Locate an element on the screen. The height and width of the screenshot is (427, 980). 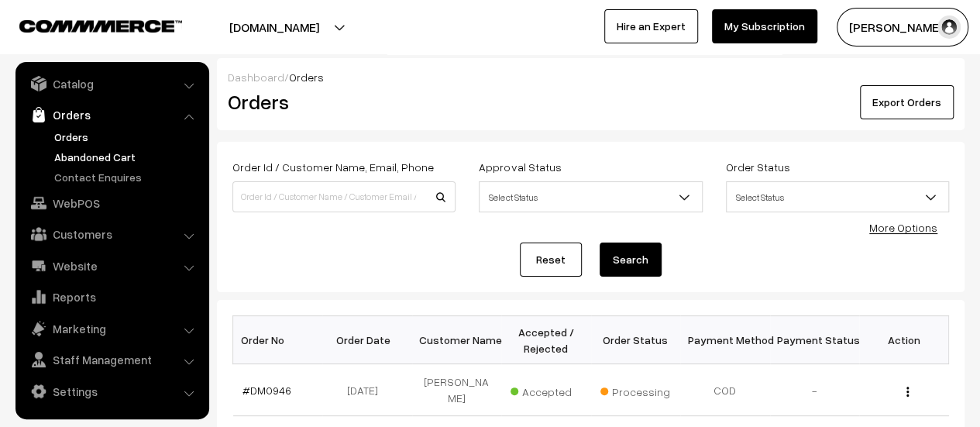
label: Approval Status is located at coordinates (520, 167).